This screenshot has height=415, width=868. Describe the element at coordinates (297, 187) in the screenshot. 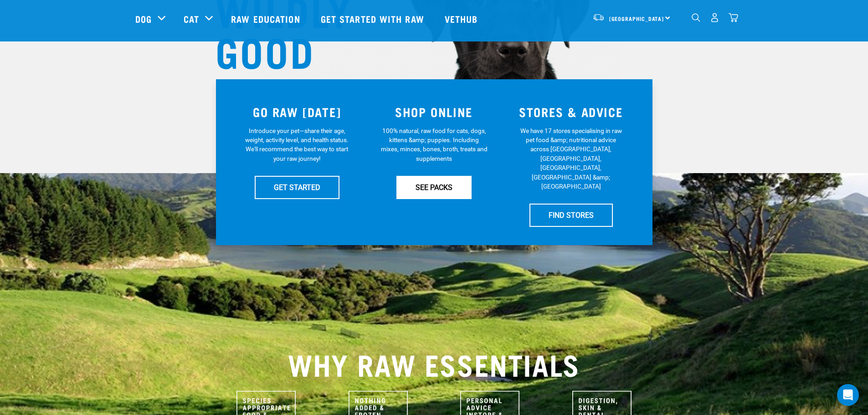

I see `a: GET STARTED` at that location.